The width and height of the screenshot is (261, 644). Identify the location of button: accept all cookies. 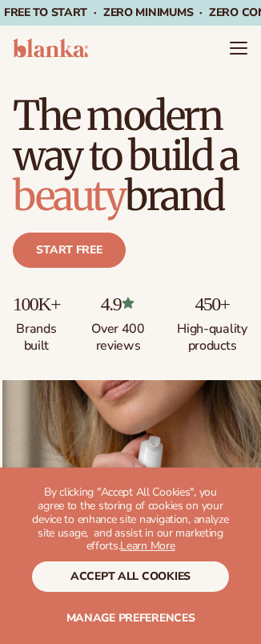
(130, 576).